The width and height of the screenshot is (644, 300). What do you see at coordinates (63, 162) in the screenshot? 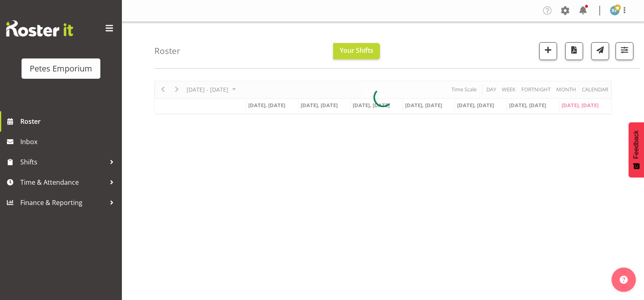
I see `span: Shifts` at bounding box center [63, 162].